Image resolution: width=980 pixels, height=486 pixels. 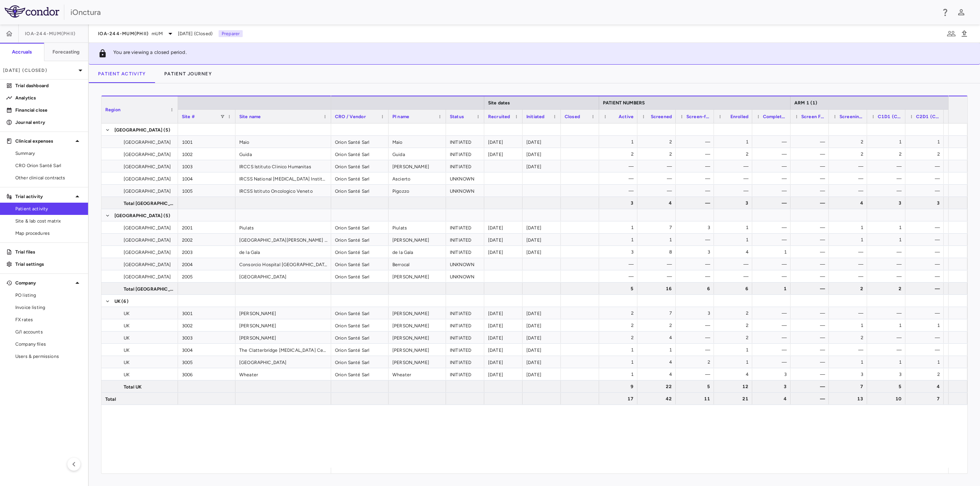 I want to click on div: 2, so click(x=735, y=326).